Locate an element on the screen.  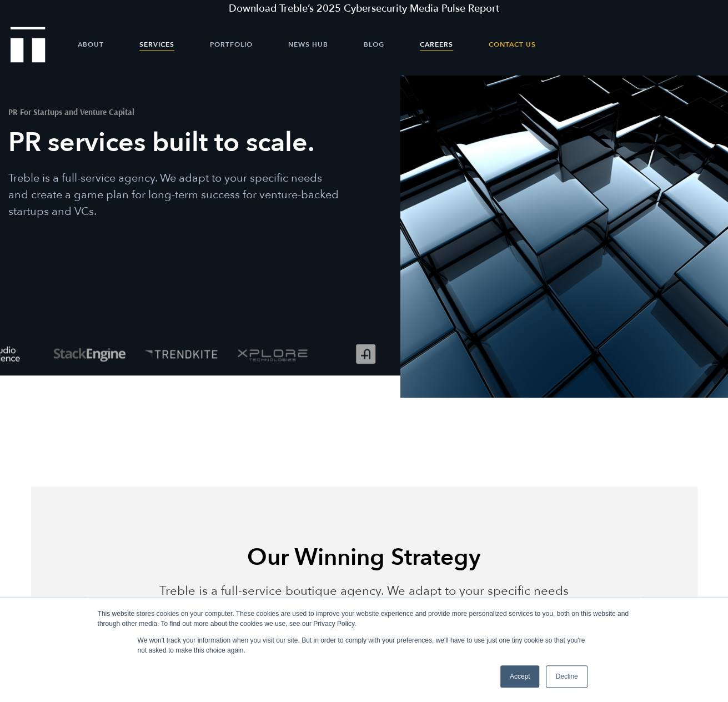
a: Accept is located at coordinates (519, 676).